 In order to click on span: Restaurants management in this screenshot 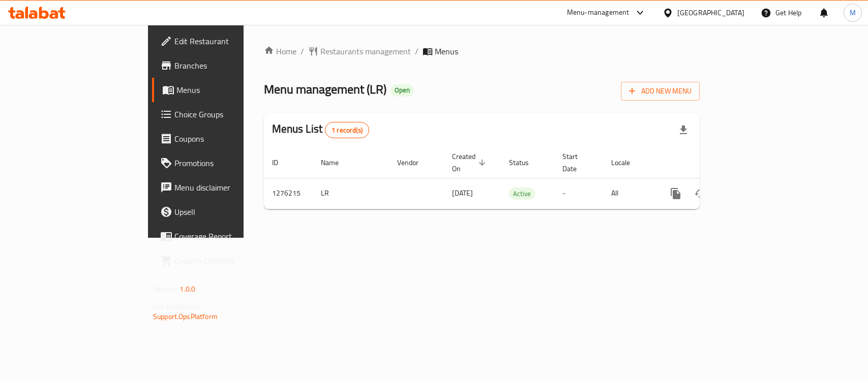, I will do `click(366, 52)`.